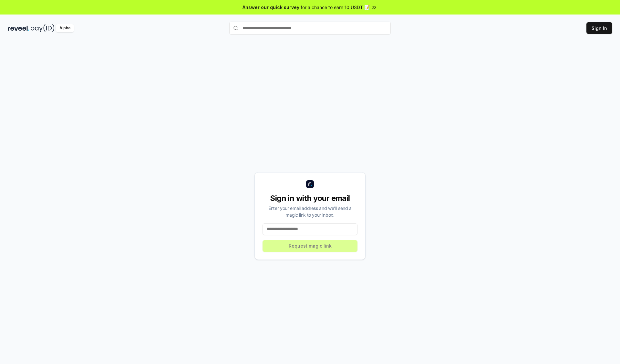 This screenshot has width=620, height=364. I want to click on button: Sign In, so click(599, 28).